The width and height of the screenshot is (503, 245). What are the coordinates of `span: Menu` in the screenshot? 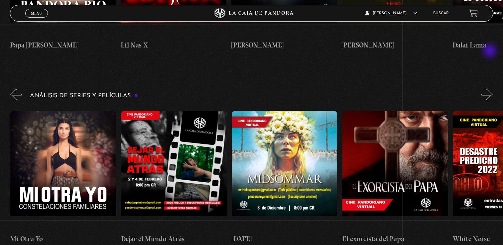 It's located at (36, 13).